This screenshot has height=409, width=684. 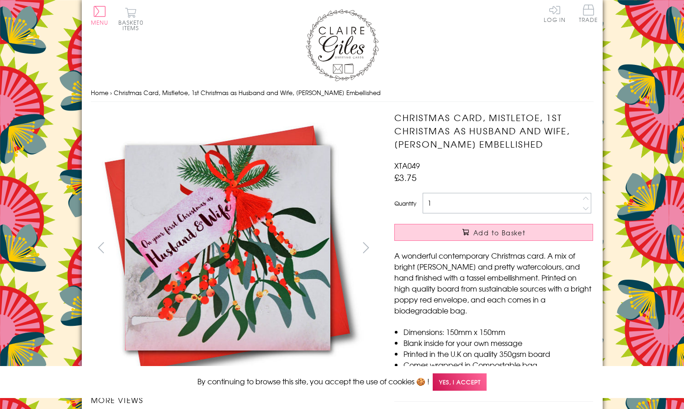 I want to click on span: Yes, I accept, so click(x=460, y=382).